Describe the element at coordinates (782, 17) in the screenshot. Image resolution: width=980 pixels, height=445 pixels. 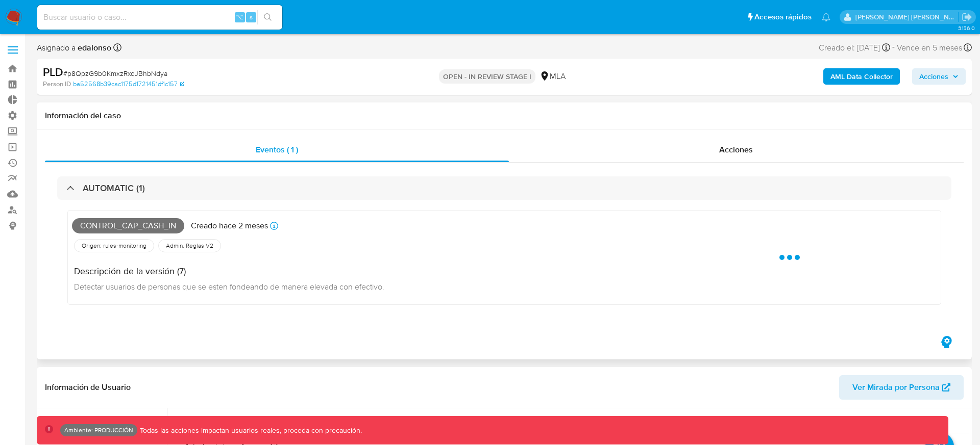
I see `span: Accesos rápidos` at that location.